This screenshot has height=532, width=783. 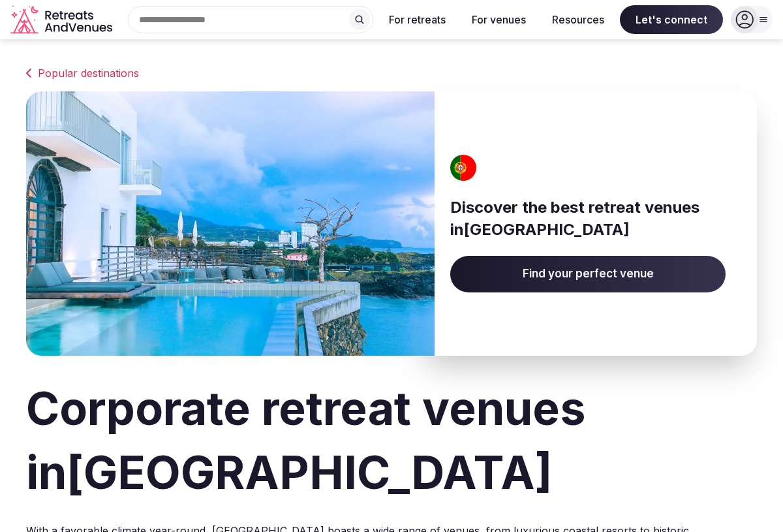 What do you see at coordinates (498, 19) in the screenshot?
I see `button: For venues` at bounding box center [498, 19].